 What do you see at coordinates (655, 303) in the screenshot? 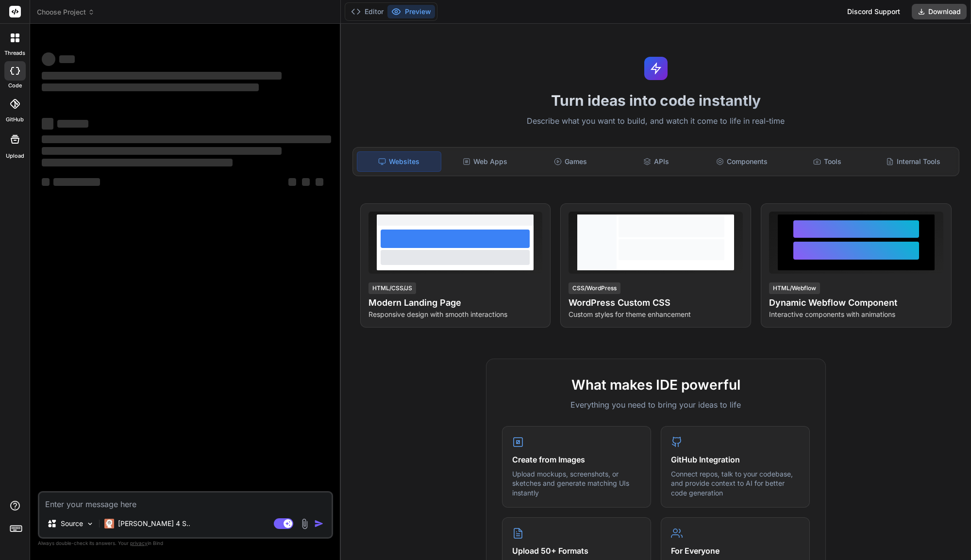
I see `h4: WordPress Custom CSS` at bounding box center [655, 303].